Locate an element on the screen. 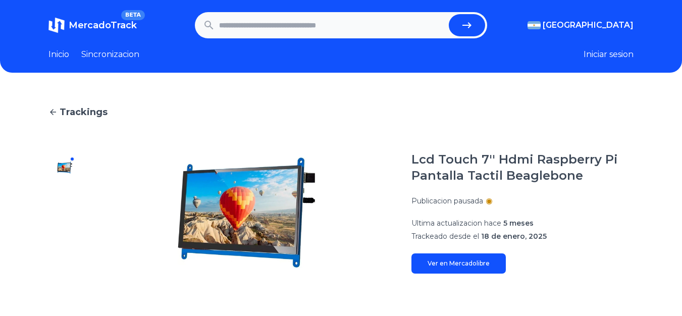 The height and width of the screenshot is (316, 682). a: Ver en Mercadolibre is located at coordinates (459, 264).